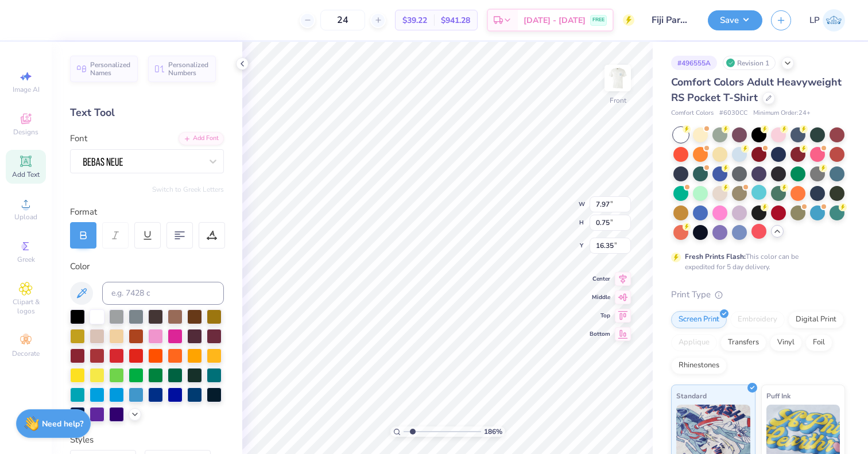 The width and height of the screenshot is (868, 454). Describe the element at coordinates (691, 395) in the screenshot. I see `span: Standard` at that location.